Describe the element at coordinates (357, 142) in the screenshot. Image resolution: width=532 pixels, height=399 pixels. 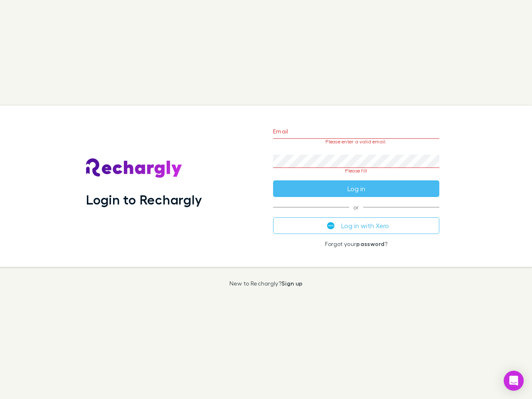
I see `p: Please enter a valid email.` at that location.